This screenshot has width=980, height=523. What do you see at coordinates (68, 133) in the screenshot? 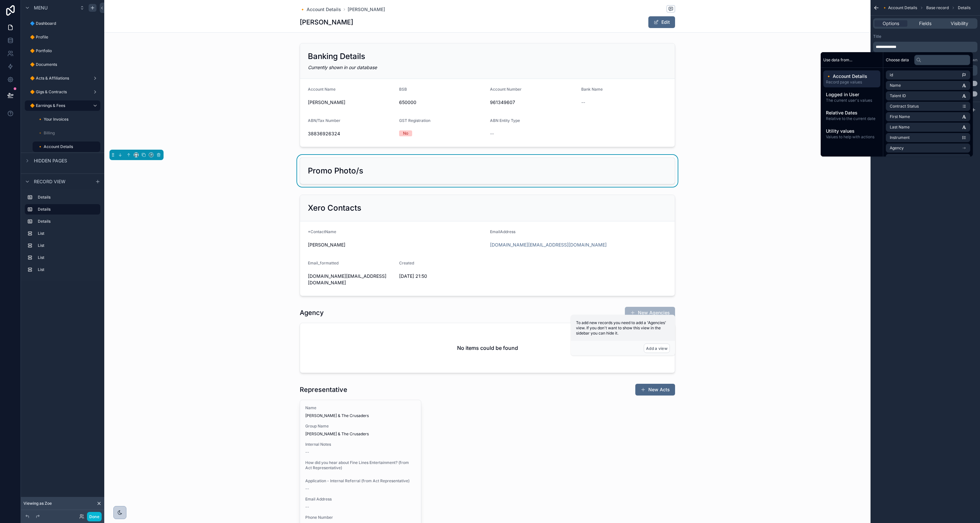
I see `label: 🔸 Billing` at bounding box center [68, 133].